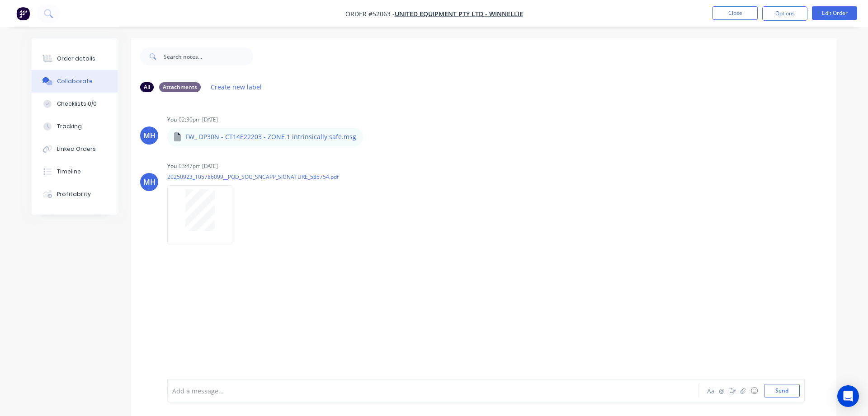 The width and height of the screenshot is (868, 416). I want to click on button: Close, so click(735, 13).